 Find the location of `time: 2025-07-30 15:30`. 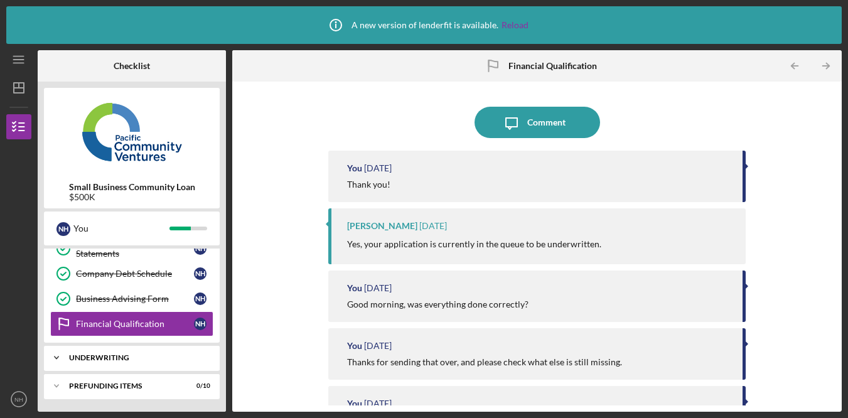

time: 2025-07-30 15:30 is located at coordinates (378, 288).